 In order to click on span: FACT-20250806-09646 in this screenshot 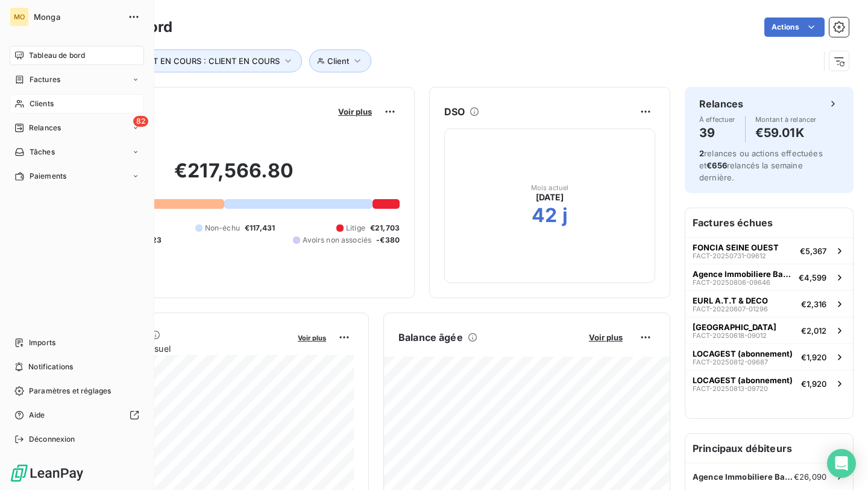, I will do `click(732, 282)`.